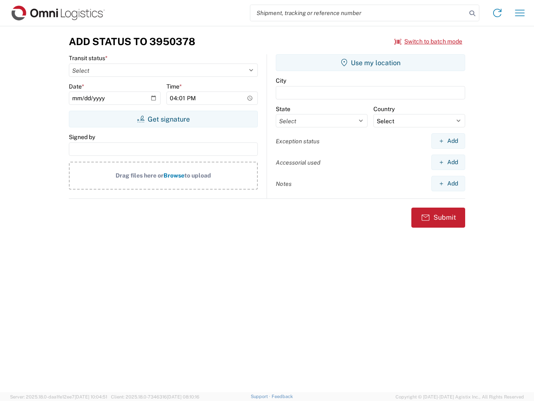 The height and width of the screenshot is (401, 534). Describe the element at coordinates (284, 184) in the screenshot. I see `label: Notes` at that location.